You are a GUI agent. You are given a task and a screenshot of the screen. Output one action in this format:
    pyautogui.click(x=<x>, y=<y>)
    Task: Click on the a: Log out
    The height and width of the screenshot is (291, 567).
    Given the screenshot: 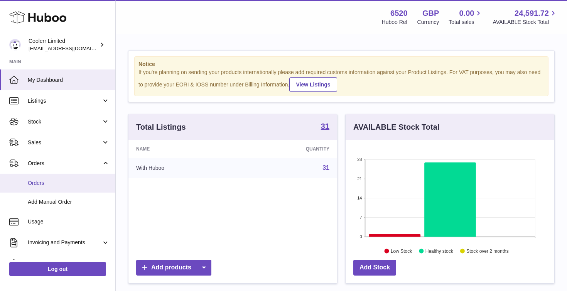 What is the action you would take?
    pyautogui.click(x=57, y=269)
    